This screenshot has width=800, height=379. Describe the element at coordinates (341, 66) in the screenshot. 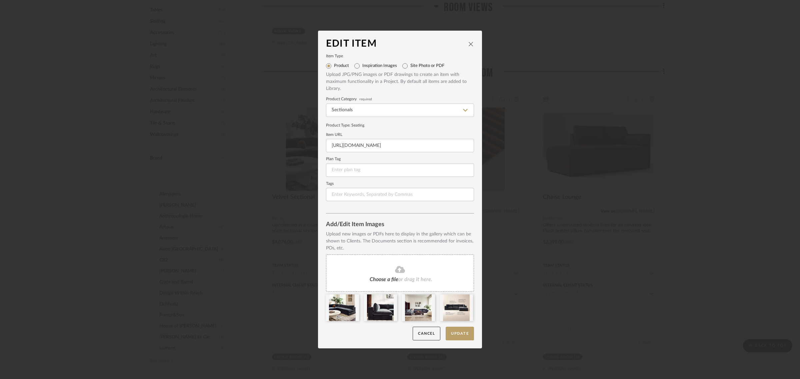

I see `label: Product` at that location.